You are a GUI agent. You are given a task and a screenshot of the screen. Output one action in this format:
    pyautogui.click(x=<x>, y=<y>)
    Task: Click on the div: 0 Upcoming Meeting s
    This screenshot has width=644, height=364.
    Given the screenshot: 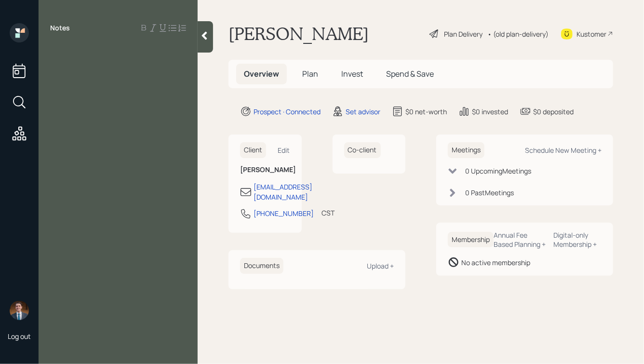 What is the action you would take?
    pyautogui.click(x=498, y=170)
    